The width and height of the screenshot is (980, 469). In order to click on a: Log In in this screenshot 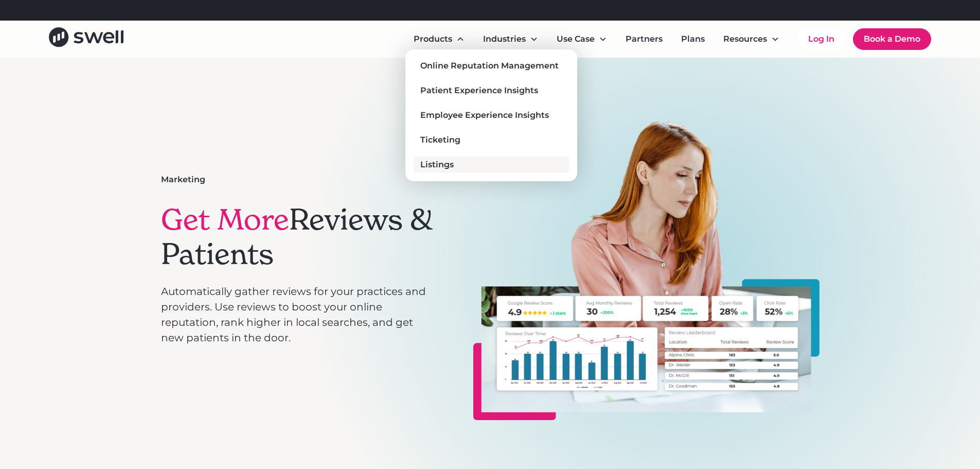, I will do `click(821, 39)`.